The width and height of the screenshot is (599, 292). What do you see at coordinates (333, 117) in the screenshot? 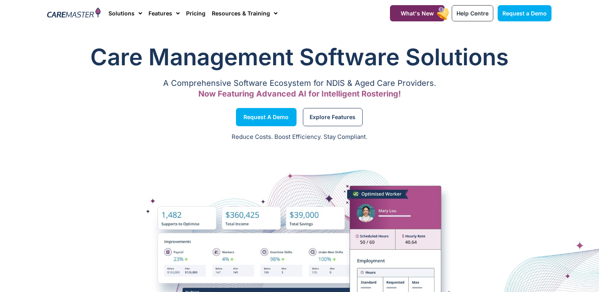
I see `span: Explore Features` at bounding box center [333, 117].